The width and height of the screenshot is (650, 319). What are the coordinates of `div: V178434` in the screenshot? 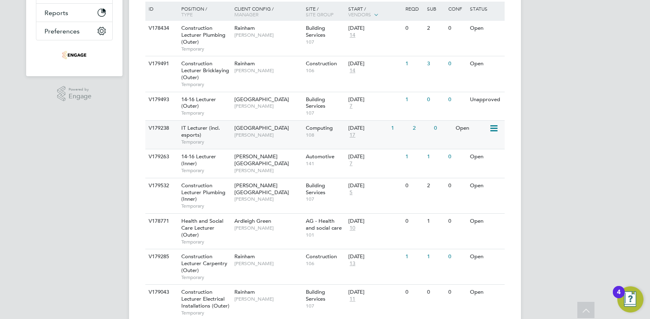 It's located at (161, 28).